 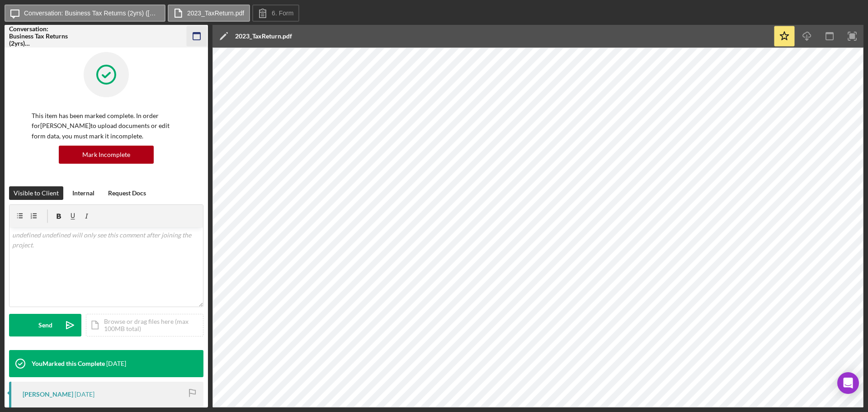 What do you see at coordinates (45, 325) in the screenshot?
I see `div: Send` at bounding box center [45, 325].